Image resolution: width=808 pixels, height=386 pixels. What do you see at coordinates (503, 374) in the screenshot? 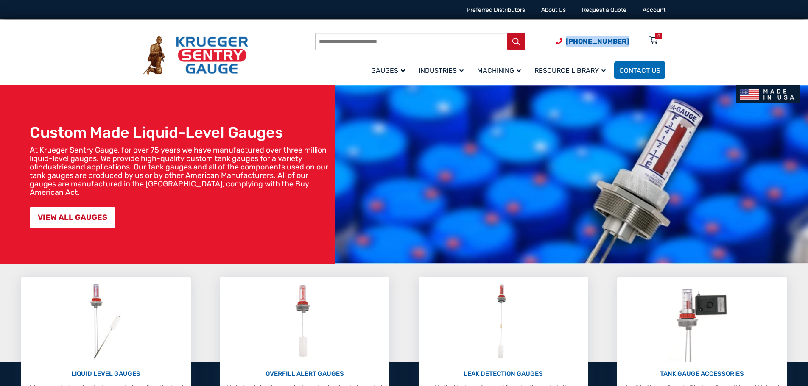
I see `p: LEAK DETECTION GAUGES` at bounding box center [503, 374].